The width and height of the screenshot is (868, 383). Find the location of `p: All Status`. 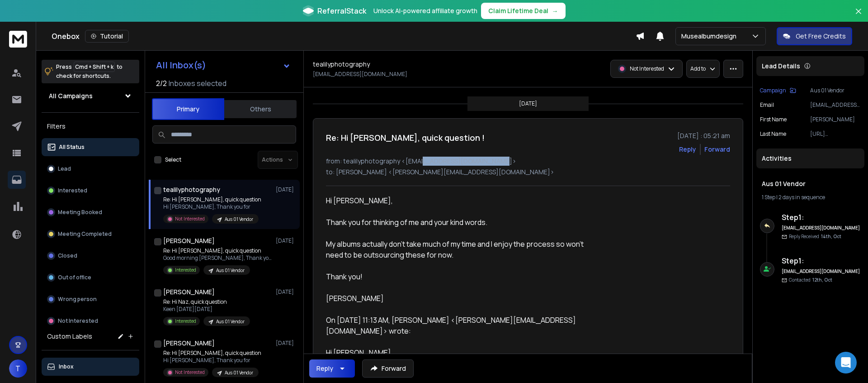

p: All Status is located at coordinates (71, 147).